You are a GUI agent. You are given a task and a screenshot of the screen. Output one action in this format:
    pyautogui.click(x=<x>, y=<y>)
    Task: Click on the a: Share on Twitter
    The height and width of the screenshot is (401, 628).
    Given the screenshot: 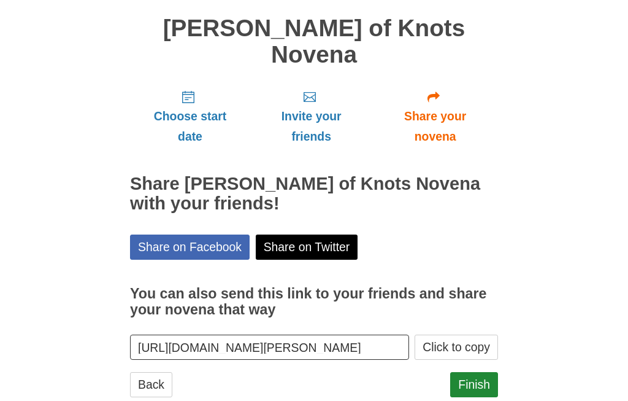 What is the action you would take?
    pyautogui.click(x=307, y=247)
    